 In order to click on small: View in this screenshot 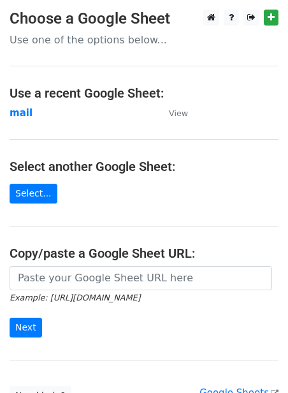, I will do `click(179, 113)`.